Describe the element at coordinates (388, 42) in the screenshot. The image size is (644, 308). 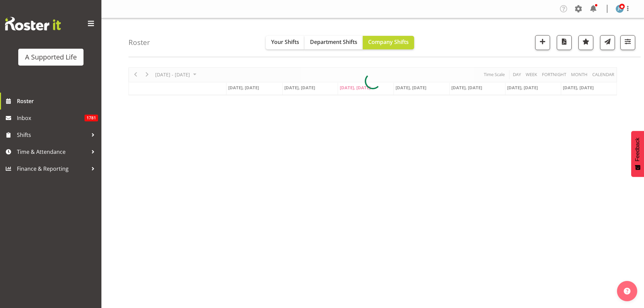
I see `span: Company Shifts` at that location.